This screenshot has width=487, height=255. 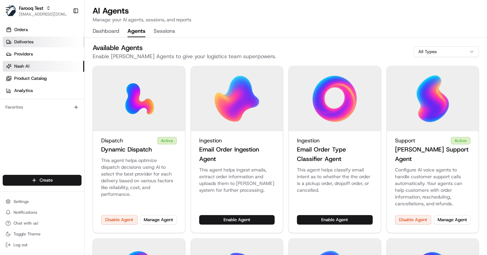 I want to click on span: Analytics, so click(x=23, y=91).